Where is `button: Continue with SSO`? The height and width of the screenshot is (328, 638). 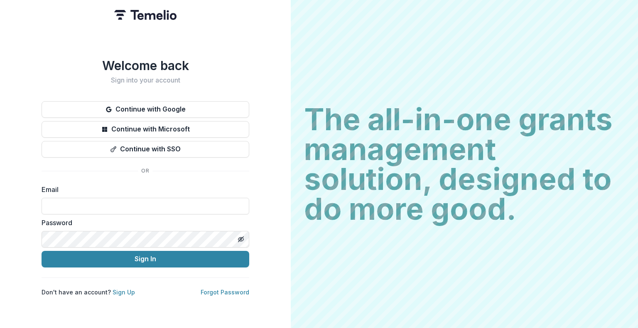
button: Continue with SSO is located at coordinates (145, 149).